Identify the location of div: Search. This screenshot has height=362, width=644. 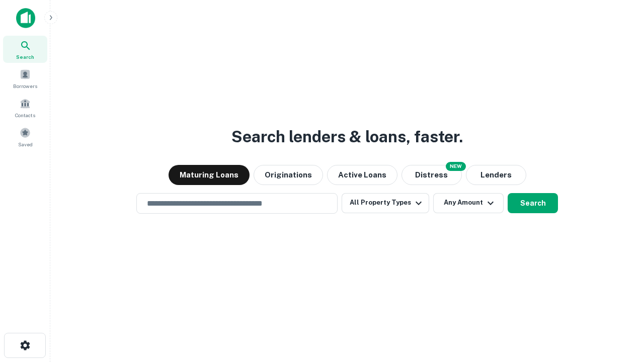
(25, 49).